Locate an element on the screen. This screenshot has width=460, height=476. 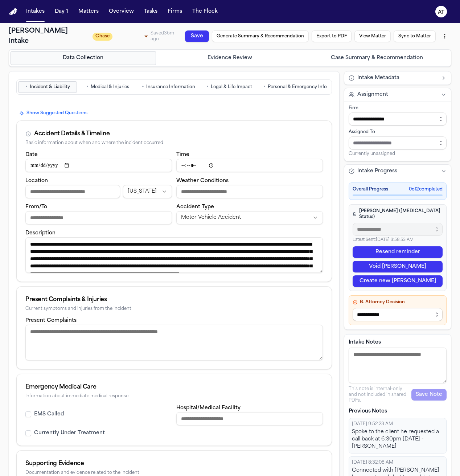
a: Home is located at coordinates (13, 11).